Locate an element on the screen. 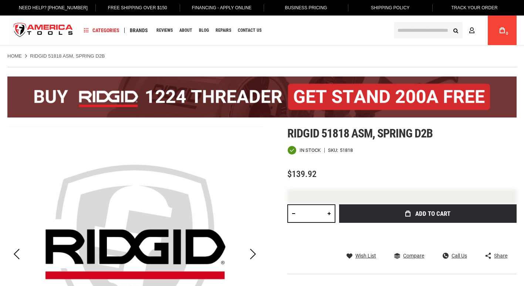 The width and height of the screenshot is (524, 286). a: Wish List is located at coordinates (361, 256).